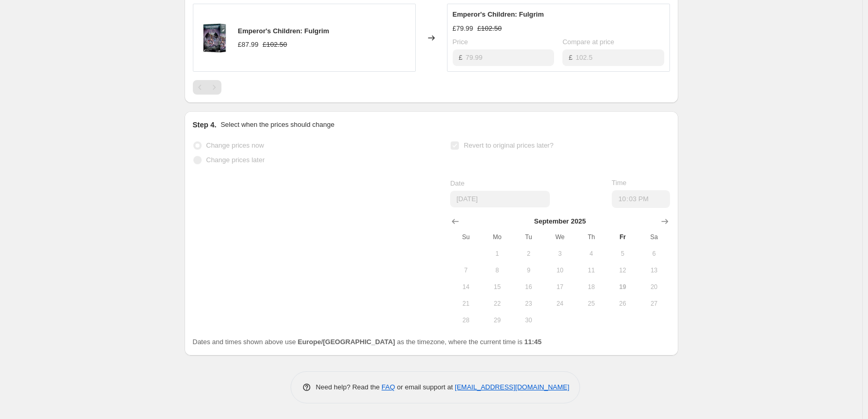  Describe the element at coordinates (559, 254) in the screenshot. I see `button: Wednesday September 3 2025` at that location.